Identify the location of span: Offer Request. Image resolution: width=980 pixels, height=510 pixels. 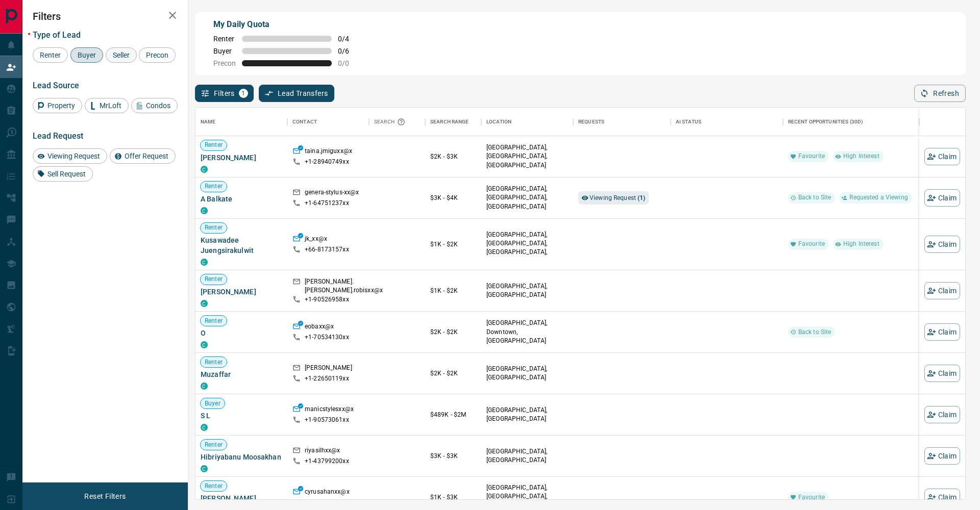
(147, 156).